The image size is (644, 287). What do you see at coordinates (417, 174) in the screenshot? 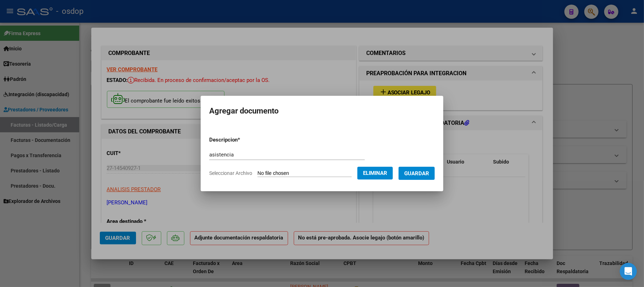
I see `span: Guardar` at bounding box center [417, 174].